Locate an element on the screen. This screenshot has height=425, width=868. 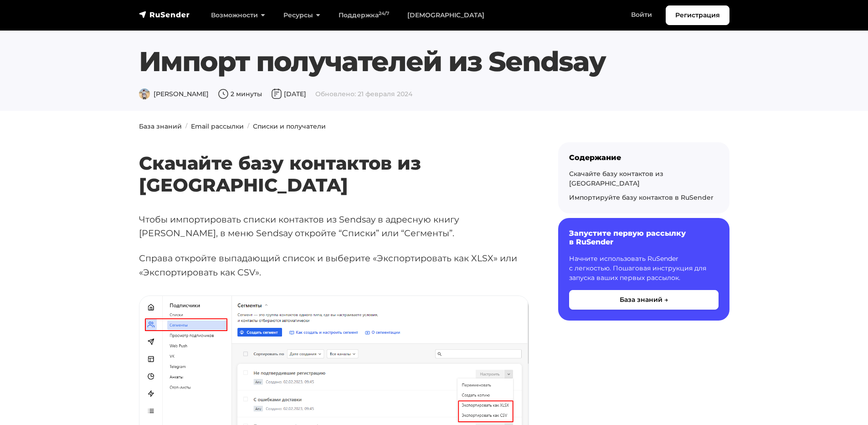
a: Войти is located at coordinates (642, 15).